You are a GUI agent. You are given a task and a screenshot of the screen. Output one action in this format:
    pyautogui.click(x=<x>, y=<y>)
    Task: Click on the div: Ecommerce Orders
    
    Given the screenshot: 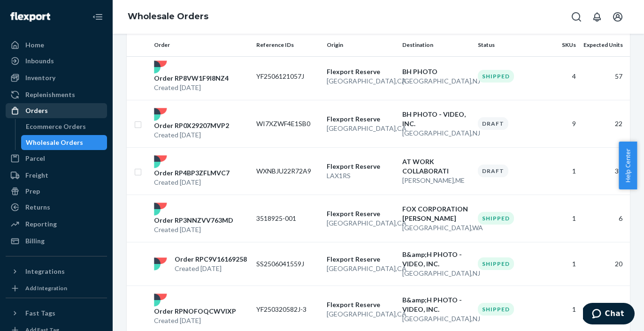 What is the action you would take?
    pyautogui.click(x=56, y=126)
    